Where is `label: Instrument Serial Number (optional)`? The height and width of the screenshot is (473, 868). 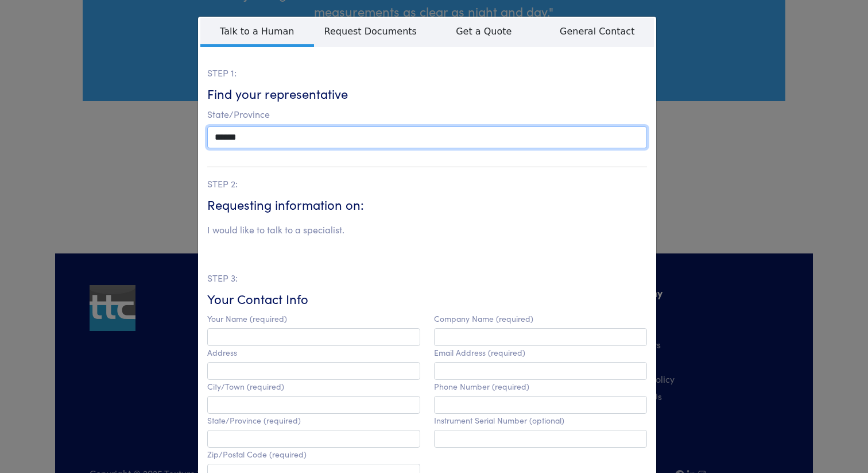 label: Instrument Serial Number (optional) is located at coordinates (499, 420).